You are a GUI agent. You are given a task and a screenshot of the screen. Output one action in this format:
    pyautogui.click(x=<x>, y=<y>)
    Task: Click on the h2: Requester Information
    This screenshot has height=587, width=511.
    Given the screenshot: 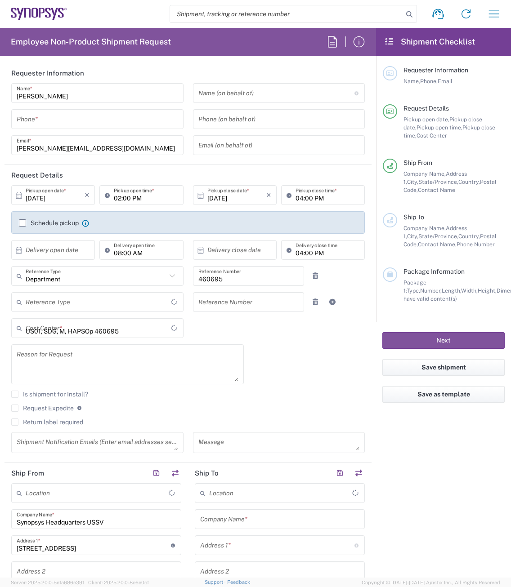 What is the action you would take?
    pyautogui.click(x=48, y=73)
    